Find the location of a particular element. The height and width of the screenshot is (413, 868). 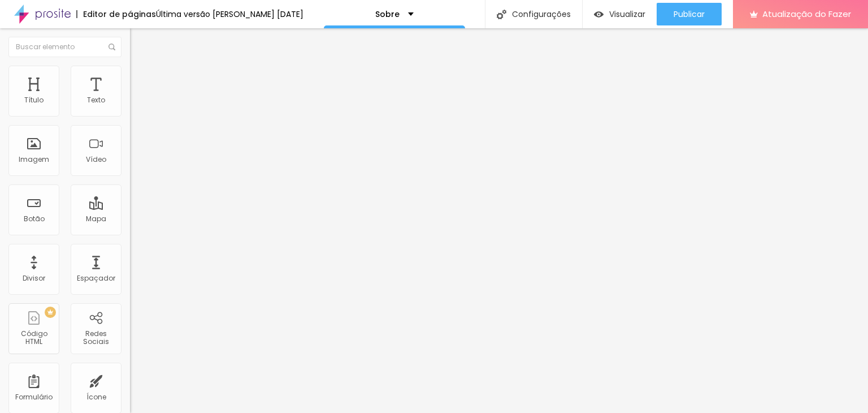

button: Publicar is located at coordinates (689, 14).